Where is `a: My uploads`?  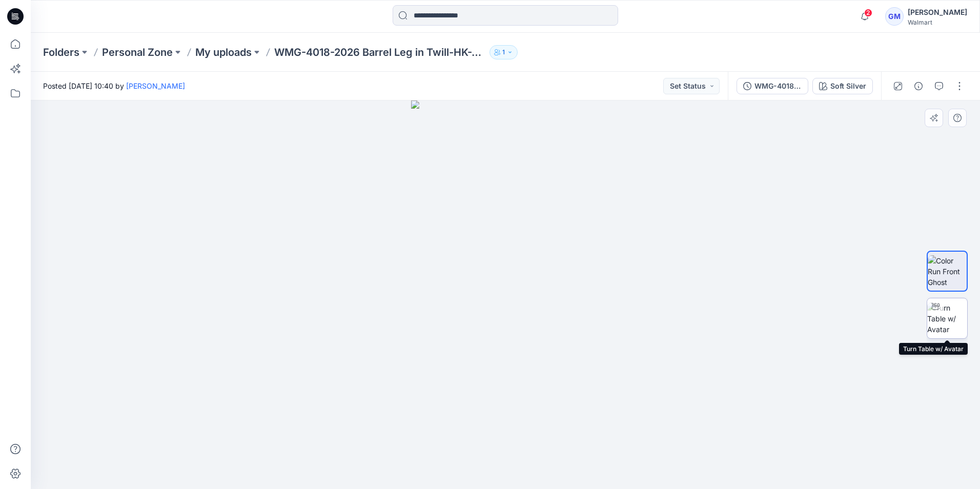 a: My uploads is located at coordinates (223, 52).